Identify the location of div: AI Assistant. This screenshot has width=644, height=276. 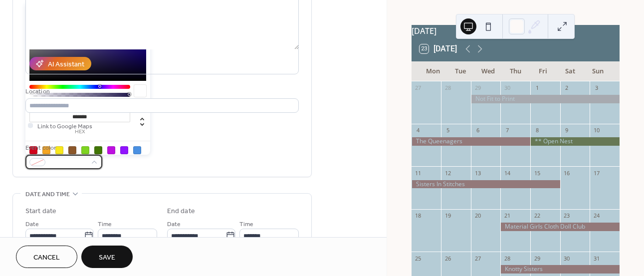
(66, 65).